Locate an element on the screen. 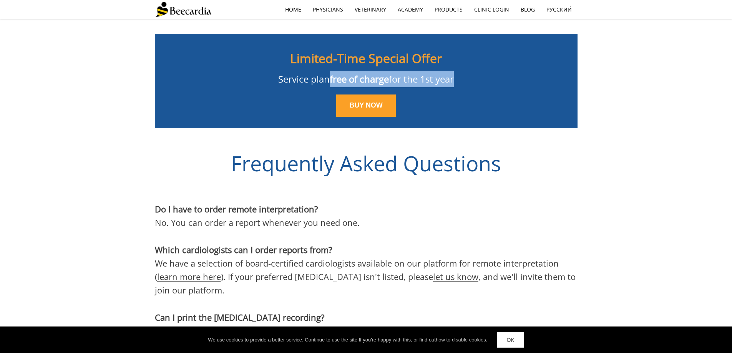 This screenshot has height=353, width=732. a: Clinic Login is located at coordinates (491, 10).